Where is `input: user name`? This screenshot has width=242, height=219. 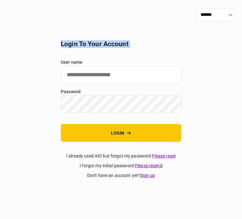 input: user name is located at coordinates (121, 74).